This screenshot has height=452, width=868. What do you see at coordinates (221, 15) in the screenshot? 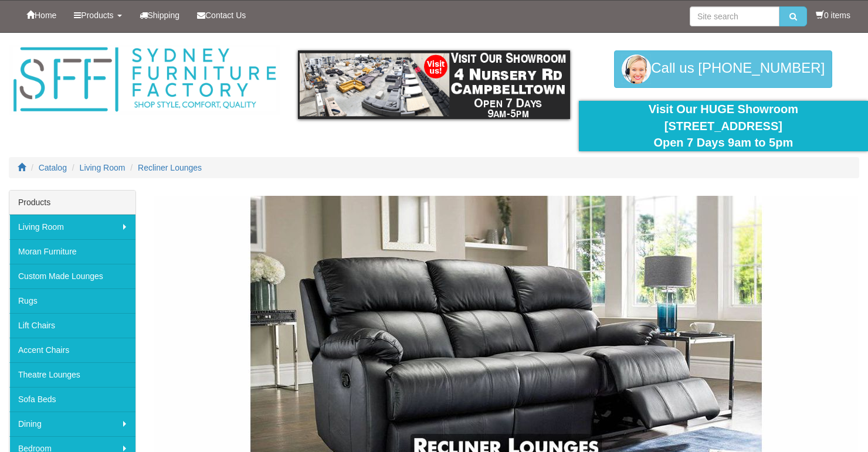
I see `a: Contact Us` at bounding box center [221, 15].